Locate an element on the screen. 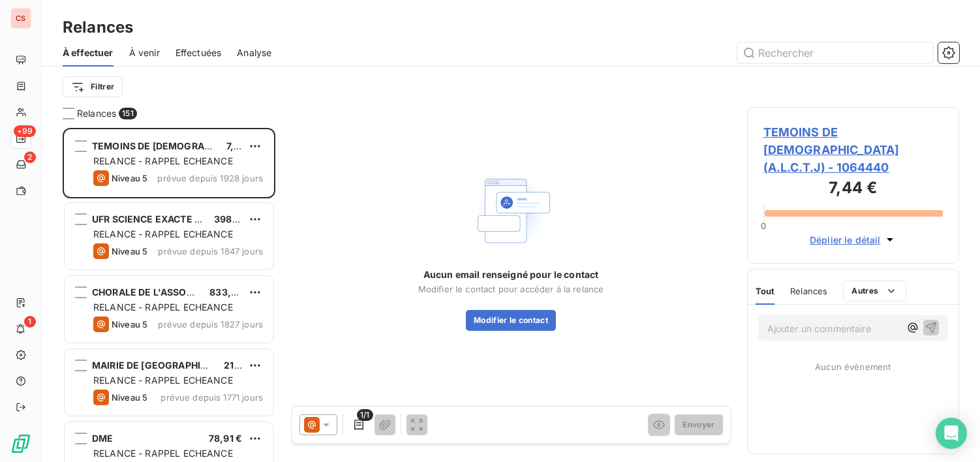 This screenshot has height=462, width=980. span: 398,75 € is located at coordinates (234, 218).